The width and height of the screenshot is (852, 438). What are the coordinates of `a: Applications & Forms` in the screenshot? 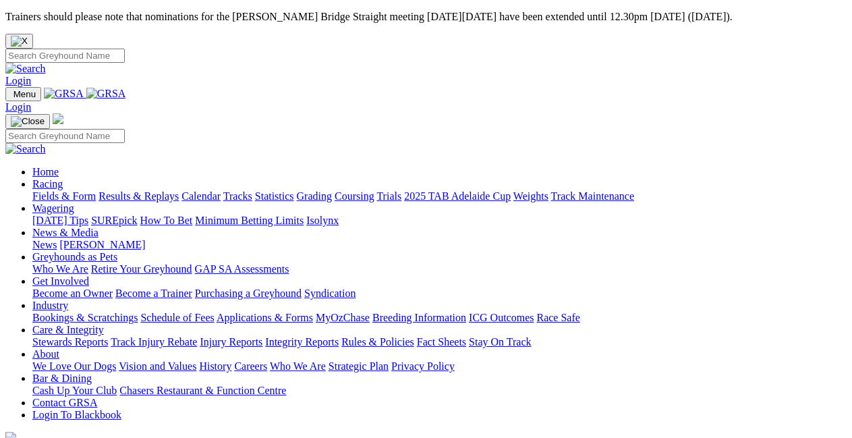 It's located at (264, 317).